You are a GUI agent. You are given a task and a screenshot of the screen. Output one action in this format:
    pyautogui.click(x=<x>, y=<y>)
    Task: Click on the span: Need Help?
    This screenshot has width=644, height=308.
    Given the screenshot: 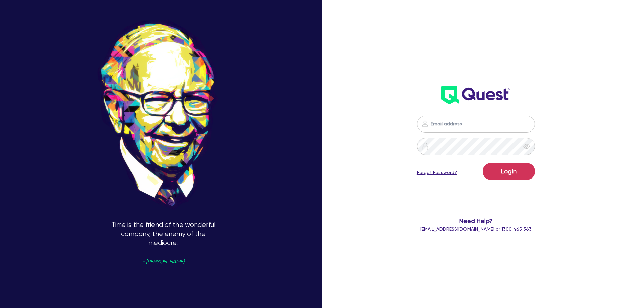 What is the action you would take?
    pyautogui.click(x=476, y=221)
    